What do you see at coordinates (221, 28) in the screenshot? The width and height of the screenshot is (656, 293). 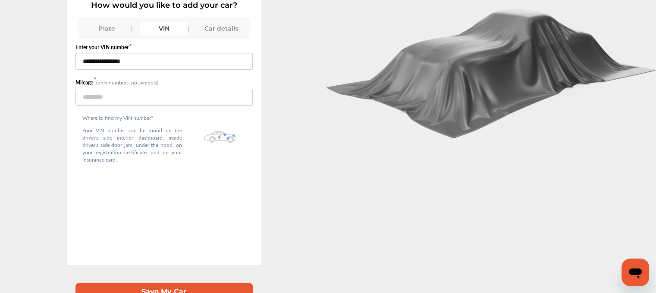 I see `div: Car details` at bounding box center [221, 28].